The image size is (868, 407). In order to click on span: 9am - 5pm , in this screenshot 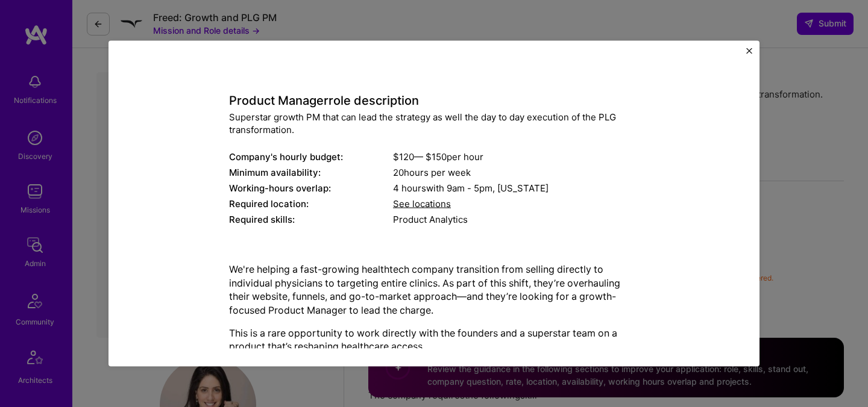, I will do `click(471, 188)`.